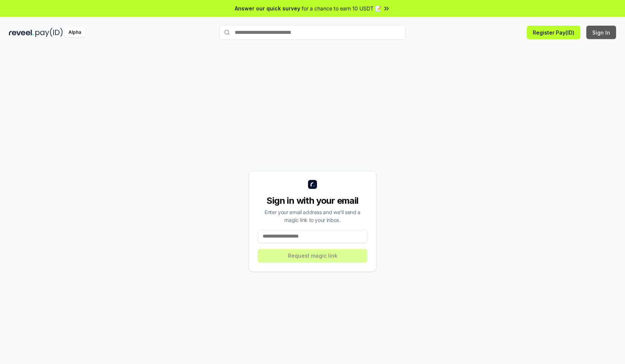  I want to click on div: Enter your email address and we’ll send a magic link to your inbox., so click(312, 216).